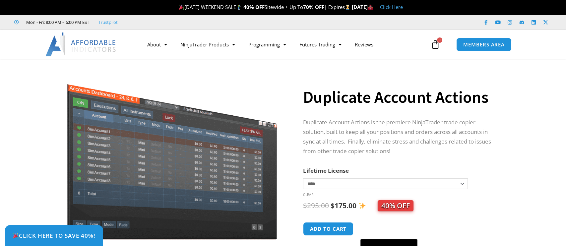 This screenshot has width=566, height=246. What do you see at coordinates (57, 22) in the screenshot?
I see `span: Mon - Fri: 8:00 AM – 6:00 PM EST` at bounding box center [57, 22].